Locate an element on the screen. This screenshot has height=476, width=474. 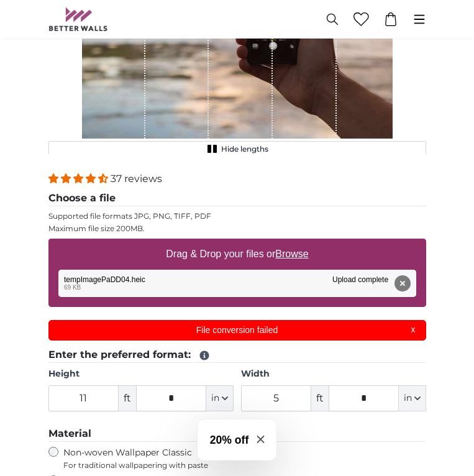
legend: Material is located at coordinates (238, 434).